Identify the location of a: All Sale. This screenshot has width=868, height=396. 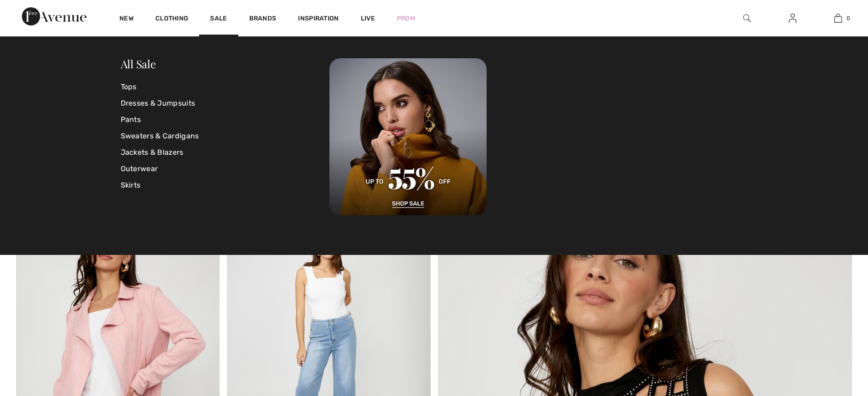
(138, 64).